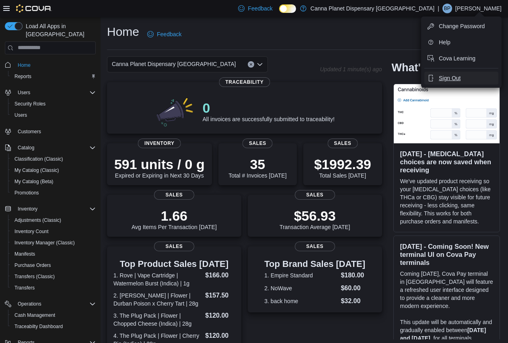 The height and width of the screenshot is (343, 508). What do you see at coordinates (54, 104) in the screenshot?
I see `span: Security Roles` at bounding box center [54, 104].